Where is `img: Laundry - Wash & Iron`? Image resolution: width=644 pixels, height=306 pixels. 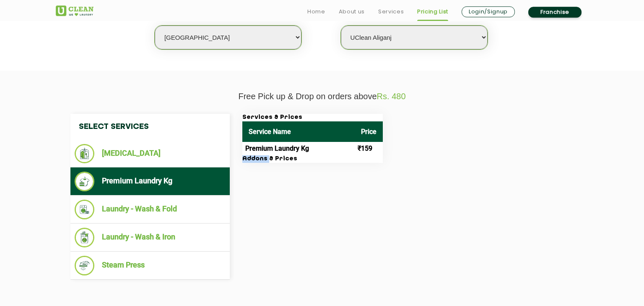 img: Laundry - Wash & Iron is located at coordinates (84, 238).